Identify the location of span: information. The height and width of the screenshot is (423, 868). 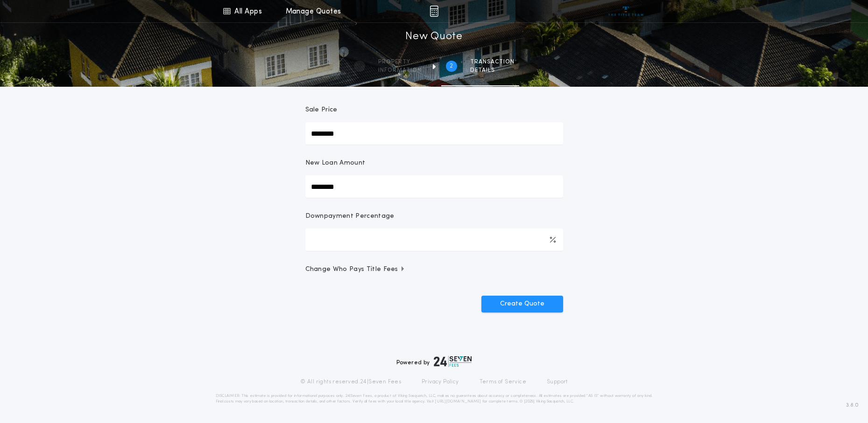
(400, 71).